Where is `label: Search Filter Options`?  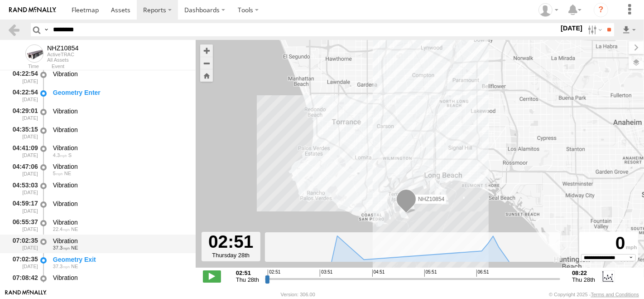 label: Search Filter Options is located at coordinates (594, 29).